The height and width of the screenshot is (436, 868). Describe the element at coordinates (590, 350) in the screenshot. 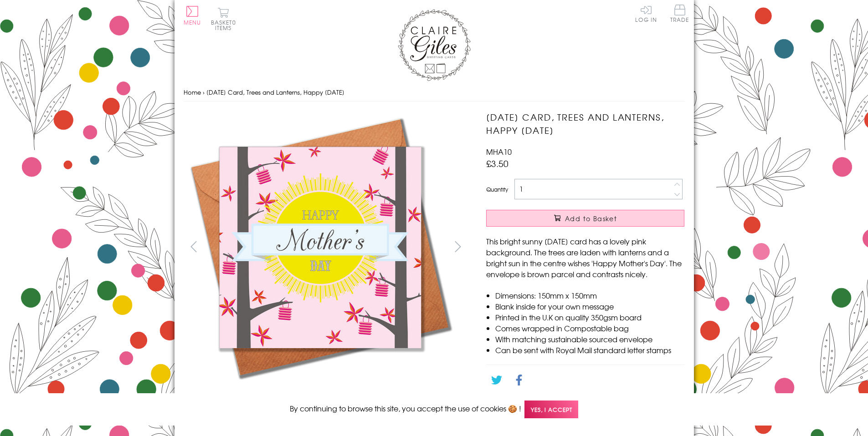

I see `li: Can be sent with Royal Mail standard letter stamps` at that location.